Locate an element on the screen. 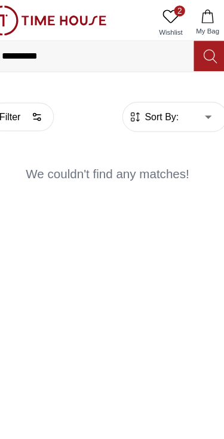 Image resolution: width=224 pixels, height=439 pixels. button: Sort By: is located at coordinates (152, 102).